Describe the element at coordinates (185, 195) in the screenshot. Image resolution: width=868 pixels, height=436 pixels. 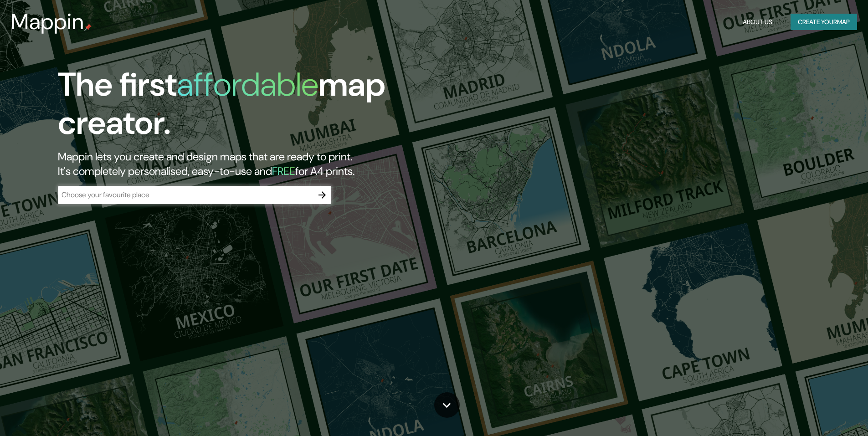
I see `input: Choose your favourite place` at that location.